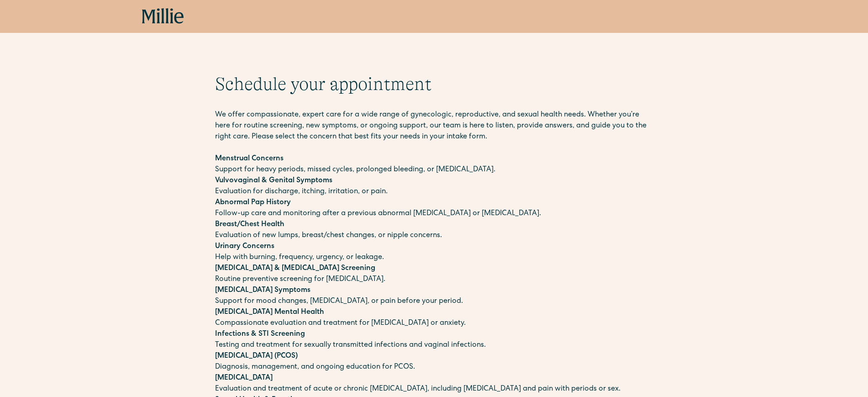 The height and width of the screenshot is (397, 868). I want to click on strong: Breast/Chest Health, so click(250, 225).